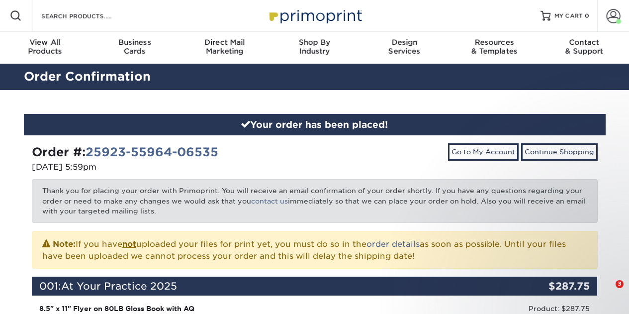  Describe the element at coordinates (404, 47) in the screenshot. I see `div: Services` at that location.